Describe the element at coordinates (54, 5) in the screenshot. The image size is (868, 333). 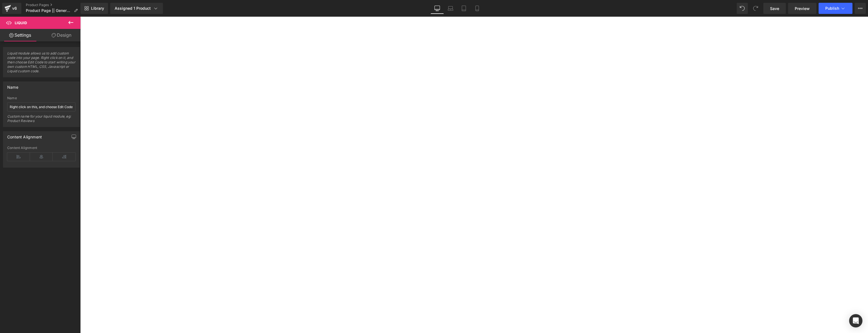
I see `a: Product Pages` at that location.